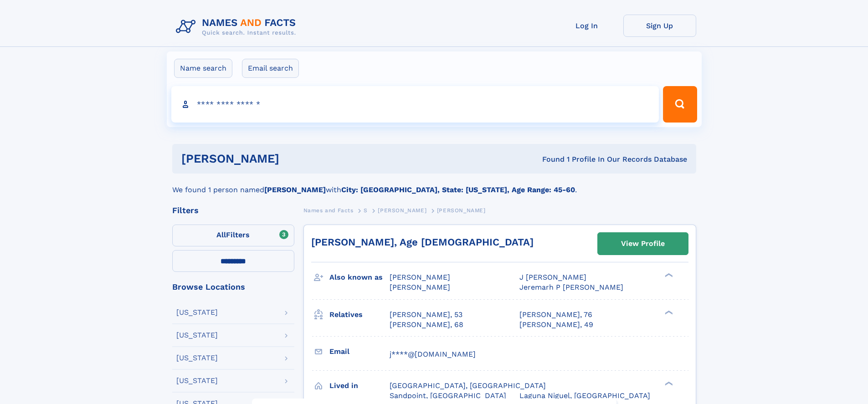 This screenshot has width=868, height=404. Describe the element at coordinates (221, 234) in the screenshot. I see `span: All` at that location.